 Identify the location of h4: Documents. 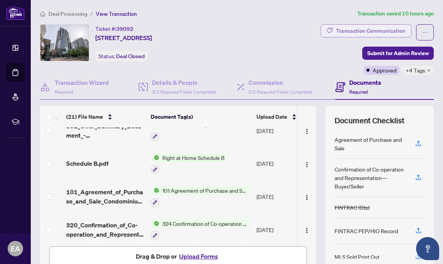
(365, 82).